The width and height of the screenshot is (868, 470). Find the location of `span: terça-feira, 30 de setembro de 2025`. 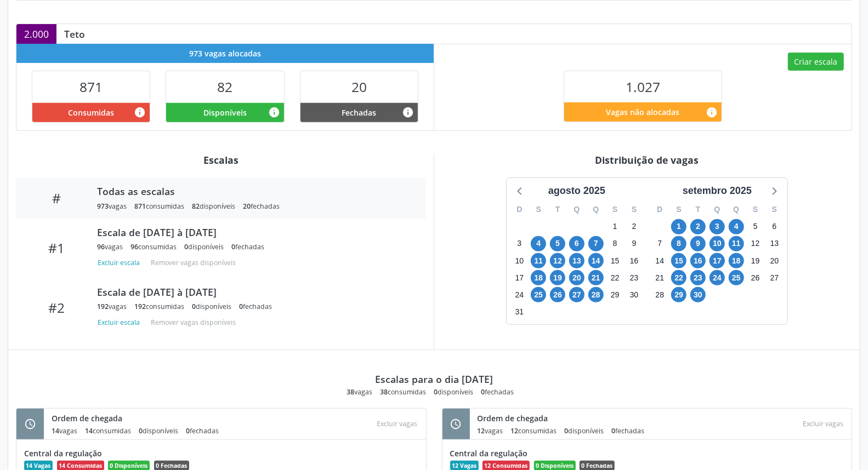

span: terça-feira, 30 de setembro de 2025 is located at coordinates (698, 295).